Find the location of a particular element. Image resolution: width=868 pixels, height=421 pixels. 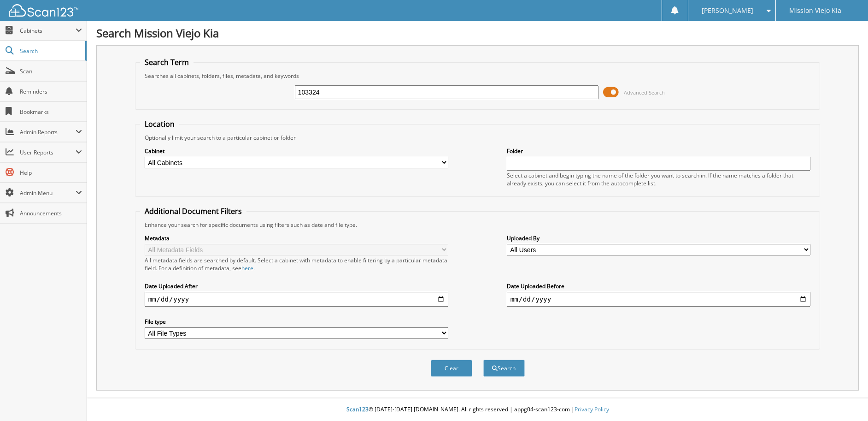

span: Mission Viejo Kia is located at coordinates (815, 11).